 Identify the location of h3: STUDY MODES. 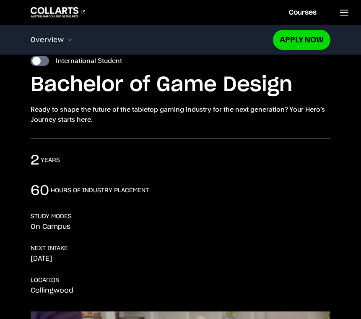
(51, 216).